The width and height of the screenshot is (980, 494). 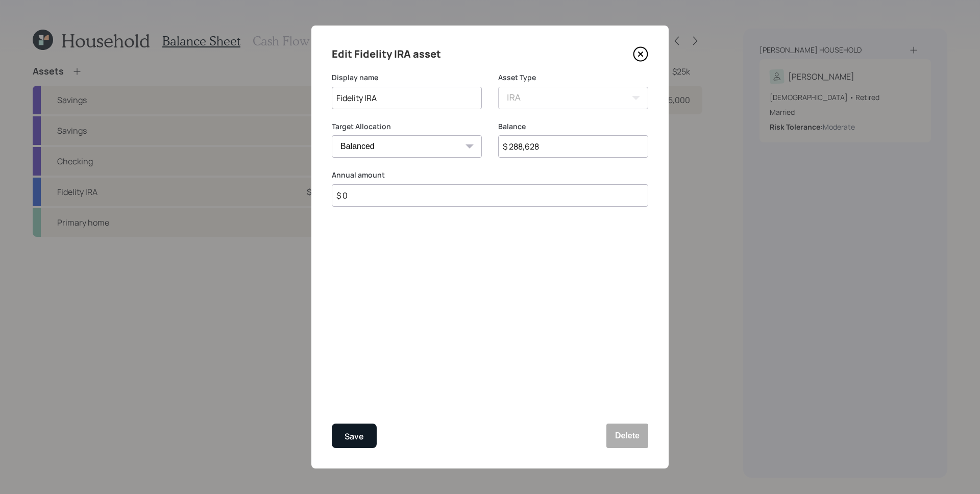 I want to click on label: Balance, so click(x=573, y=127).